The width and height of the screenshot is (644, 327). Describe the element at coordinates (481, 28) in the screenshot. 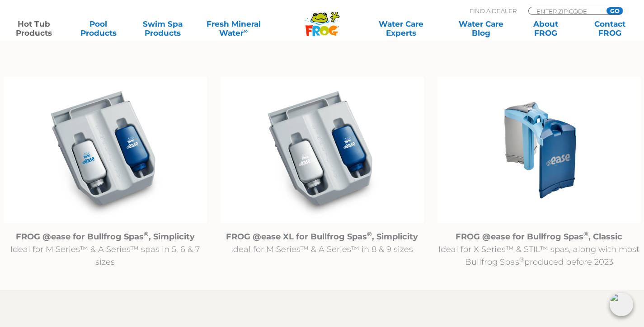

I see `a: Water CareBlog` at that location.